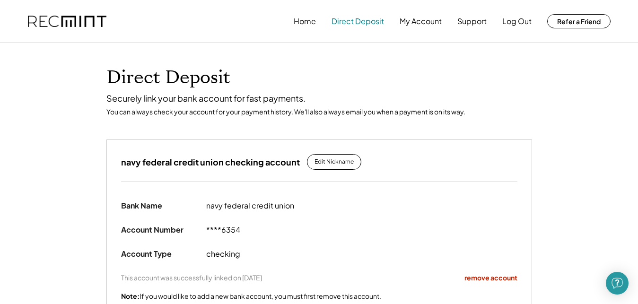 The image size is (638, 304). I want to click on button: Support, so click(472, 21).